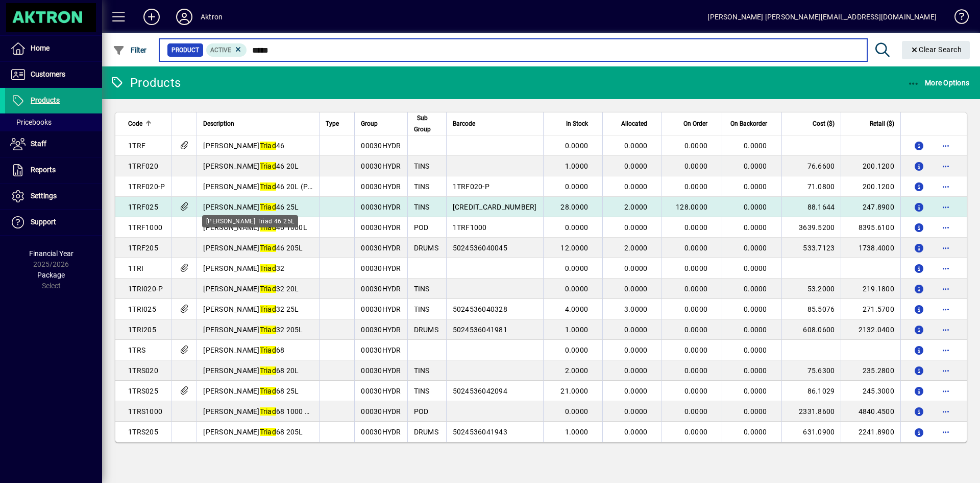 This screenshot has width=980, height=483. What do you see at coordinates (633, 124) in the screenshot?
I see `div: Allocated` at bounding box center [633, 124].